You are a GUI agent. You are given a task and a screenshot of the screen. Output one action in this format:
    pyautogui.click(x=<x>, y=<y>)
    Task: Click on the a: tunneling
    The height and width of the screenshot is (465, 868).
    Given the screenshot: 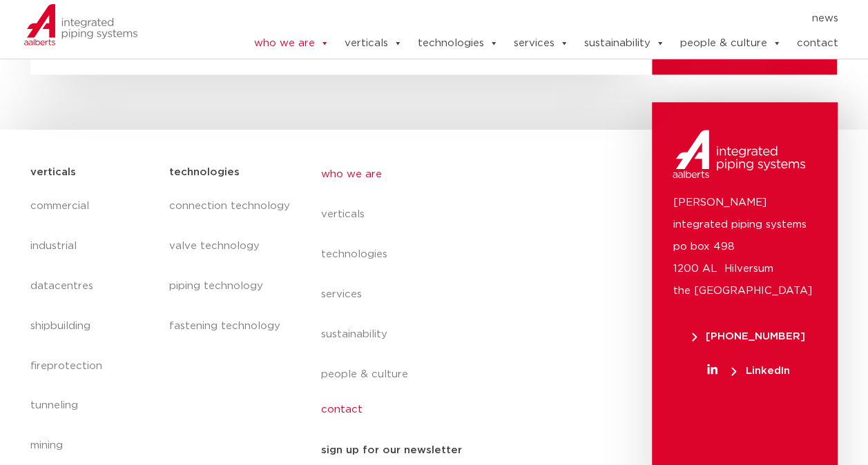 What is the action you would take?
    pyautogui.click(x=93, y=405)
    